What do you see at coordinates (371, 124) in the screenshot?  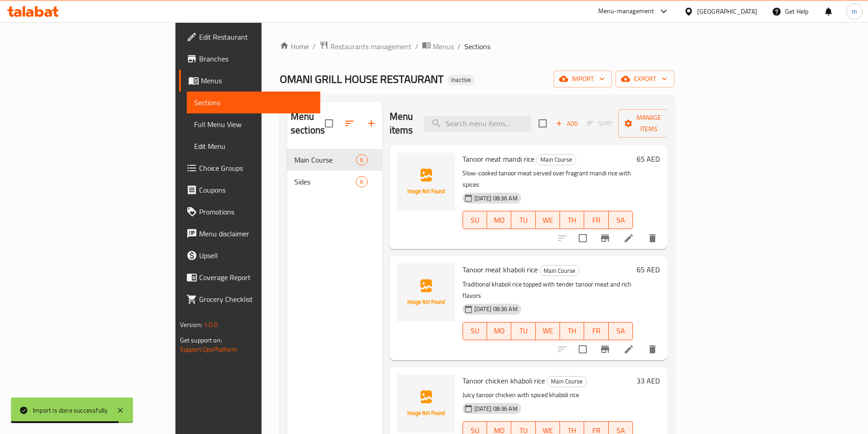 I see `button: Add section` at bounding box center [371, 124].